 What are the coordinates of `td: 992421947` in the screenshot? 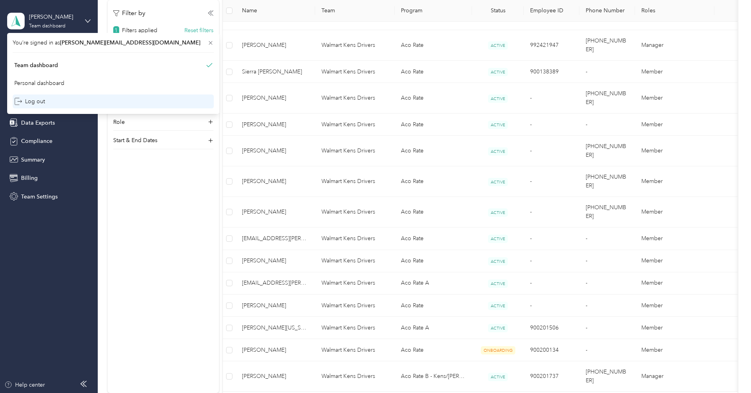 It's located at (551, 45).